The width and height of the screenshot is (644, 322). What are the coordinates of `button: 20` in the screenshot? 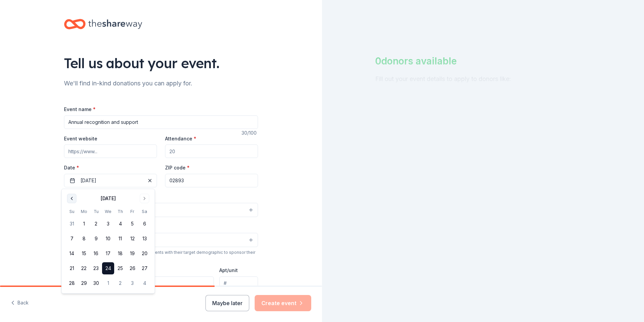 It's located at (144, 253).